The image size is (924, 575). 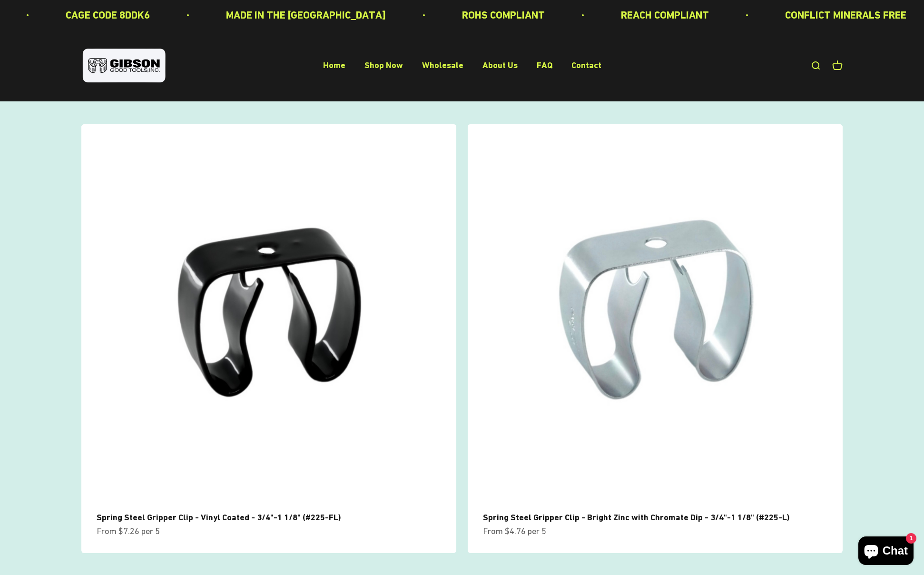 I want to click on inbox-online-store-chat: Shopify online store chat, so click(x=886, y=551).